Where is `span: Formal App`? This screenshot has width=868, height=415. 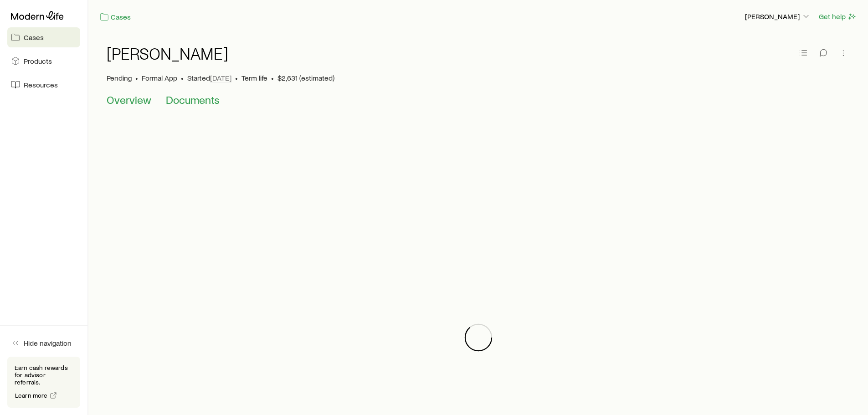
span: Formal App is located at coordinates (159, 78).